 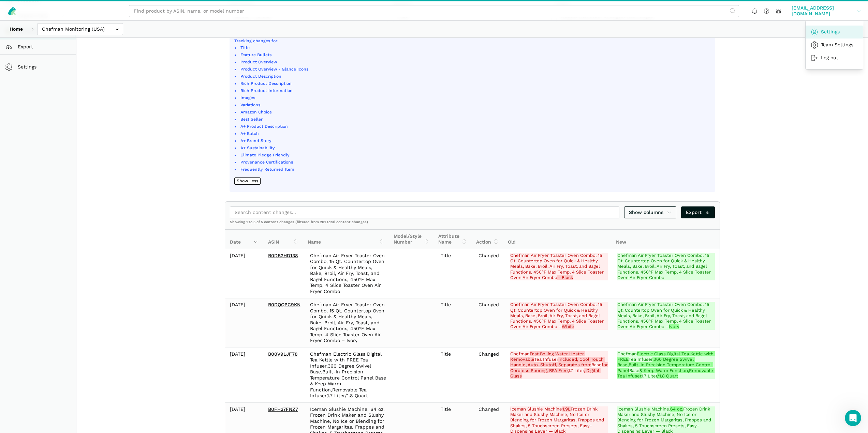 I want to click on a: B0FH37FNZ7, so click(x=283, y=410).